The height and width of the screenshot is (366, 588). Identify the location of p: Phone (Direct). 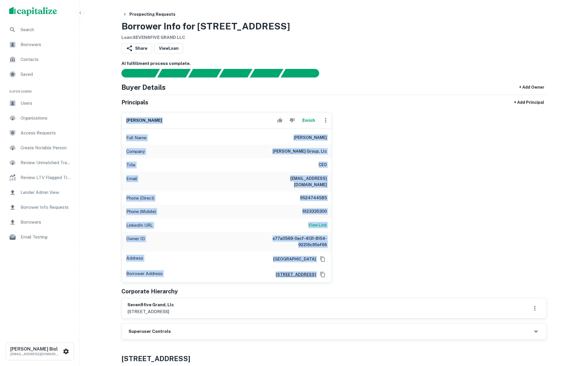
(141, 198).